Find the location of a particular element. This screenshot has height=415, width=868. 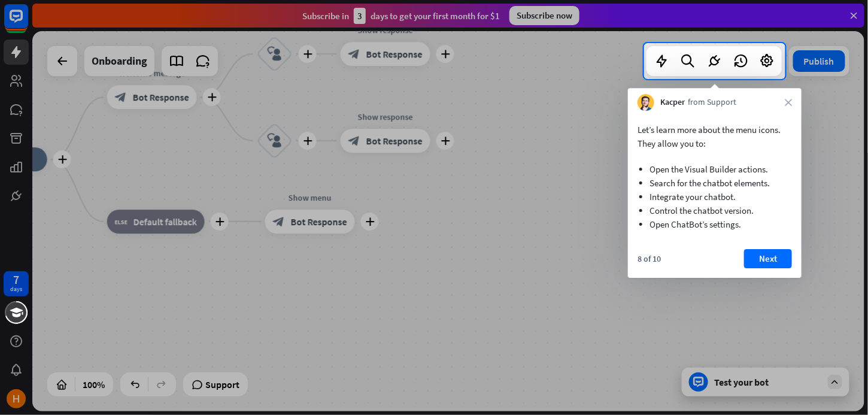

span: Kacper is located at coordinates (672, 102).